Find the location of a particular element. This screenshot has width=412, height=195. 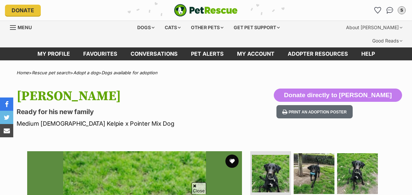

ul: Account quick links is located at coordinates (390, 10).